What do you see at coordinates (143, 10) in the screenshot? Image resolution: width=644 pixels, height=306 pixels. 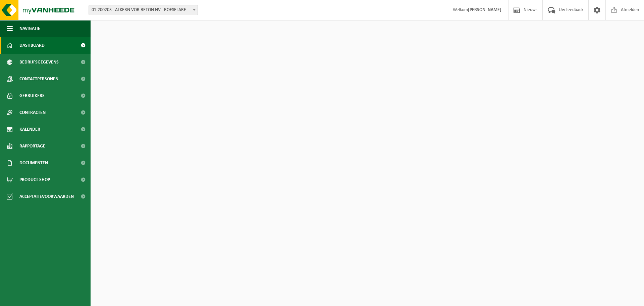 I see `span: 01-200203 - ALKERN VOR BETON NV - ROESELARE` at bounding box center [143, 10].